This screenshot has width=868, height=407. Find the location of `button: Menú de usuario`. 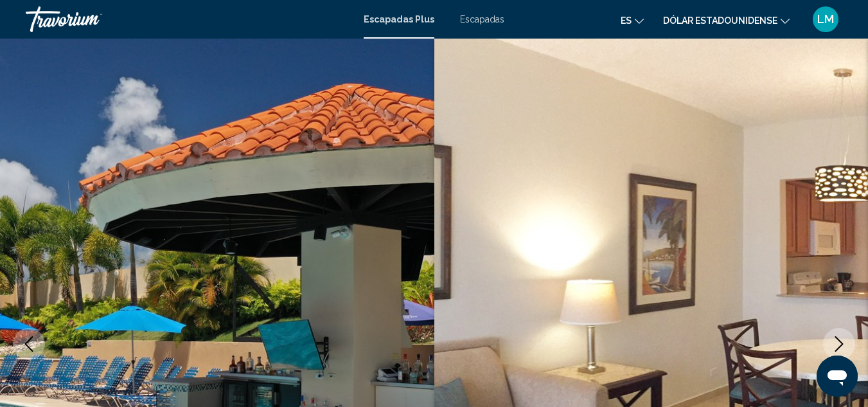

button: Menú de usuario is located at coordinates (825, 19).